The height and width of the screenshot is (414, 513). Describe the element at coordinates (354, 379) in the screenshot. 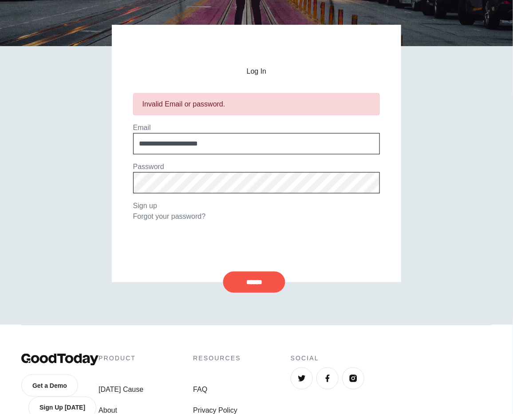

I see `img: Instagram` at that location.